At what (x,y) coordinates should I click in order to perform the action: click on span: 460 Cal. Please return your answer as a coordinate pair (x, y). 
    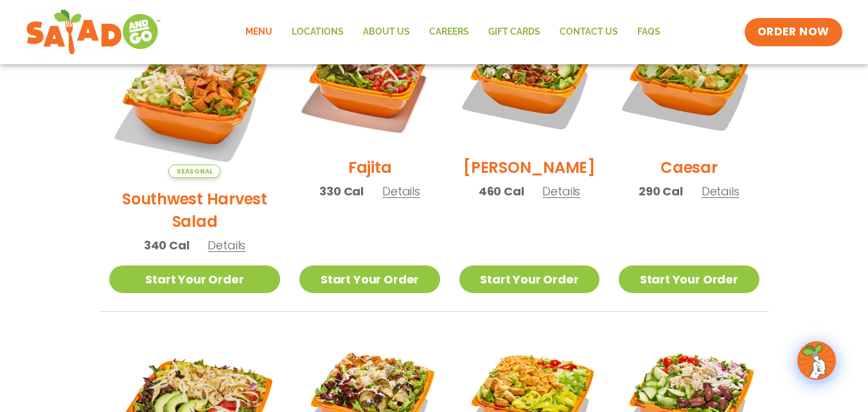
    Looking at the image, I should click on (501, 191).